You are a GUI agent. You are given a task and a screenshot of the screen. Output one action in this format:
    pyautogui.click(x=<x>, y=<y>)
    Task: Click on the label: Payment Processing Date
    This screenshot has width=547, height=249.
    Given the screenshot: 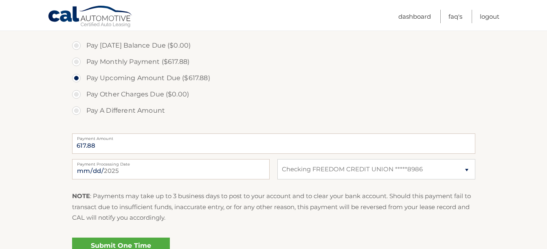 What is the action you would take?
    pyautogui.click(x=171, y=162)
    